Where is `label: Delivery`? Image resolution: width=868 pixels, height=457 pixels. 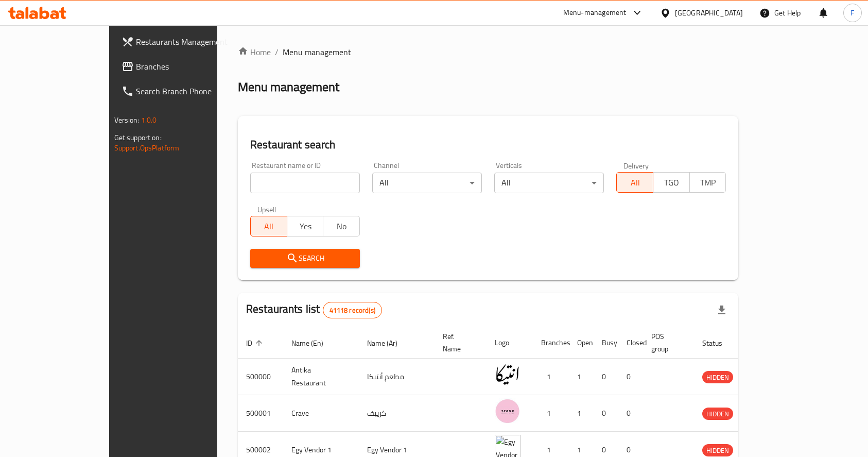
label: Delivery is located at coordinates (636, 165).